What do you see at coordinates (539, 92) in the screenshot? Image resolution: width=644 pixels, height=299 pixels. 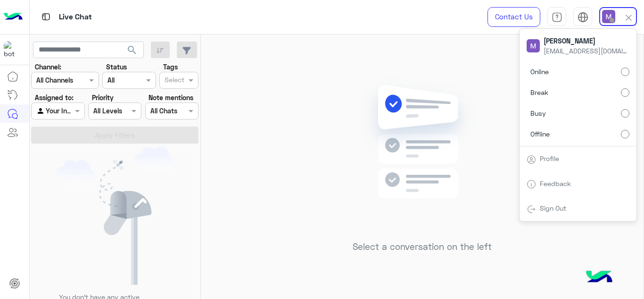 I see `span: Break` at bounding box center [539, 92].